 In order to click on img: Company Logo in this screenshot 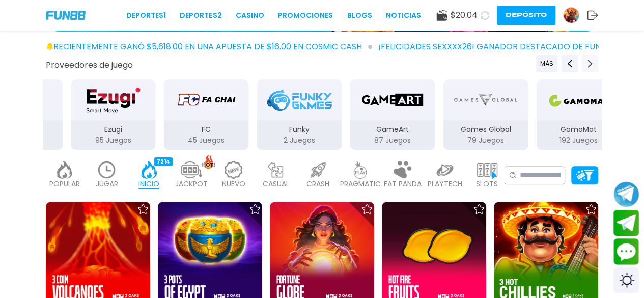, I will do `click(65, 14)`.